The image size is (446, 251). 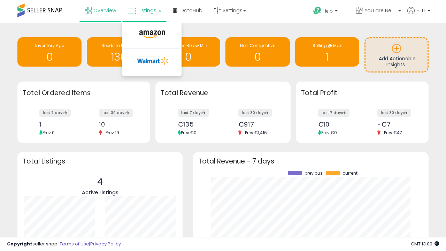 I want to click on div: seller snap | |, so click(x=64, y=244).